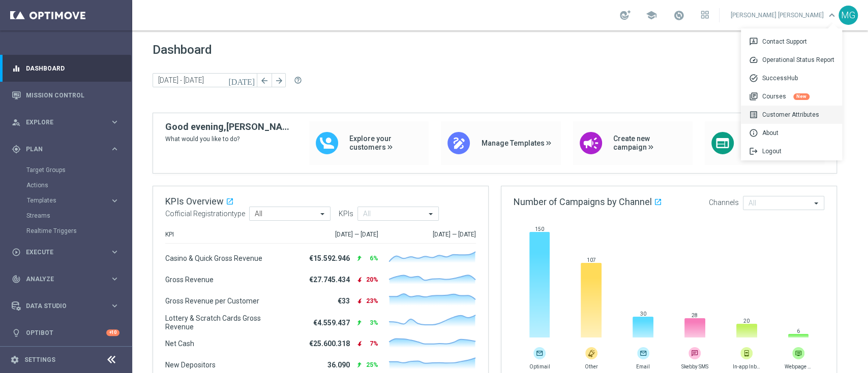 This screenshot has height=373, width=868. What do you see at coordinates (792, 78) in the screenshot?
I see `div: SuccessHub` at bounding box center [792, 78].